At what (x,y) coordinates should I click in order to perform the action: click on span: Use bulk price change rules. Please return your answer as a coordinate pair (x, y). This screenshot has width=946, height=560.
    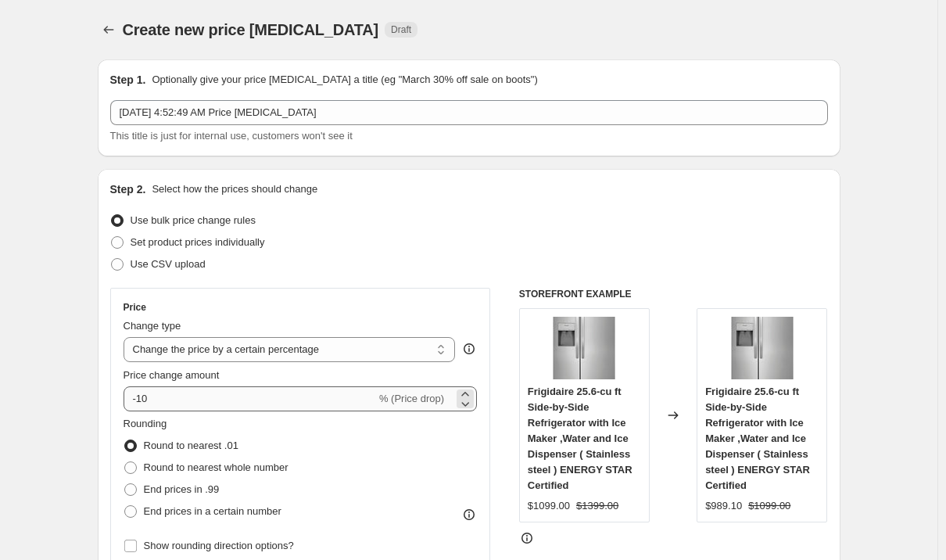
    Looking at the image, I should click on (193, 220).